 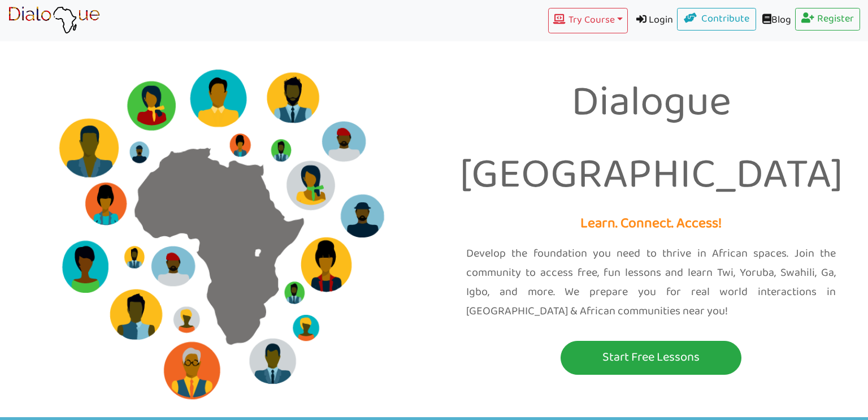 I want to click on button: Start Free Lessons, so click(x=651, y=358).